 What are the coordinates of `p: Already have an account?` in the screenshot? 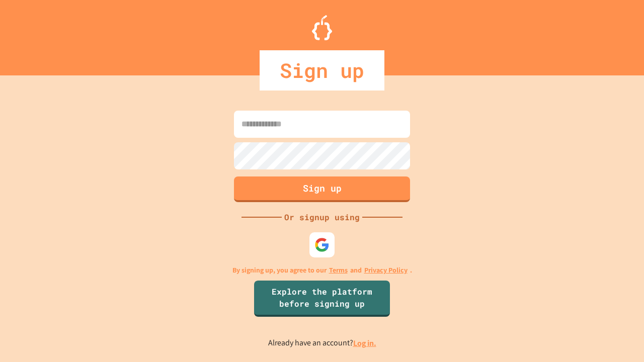 It's located at (322, 343).